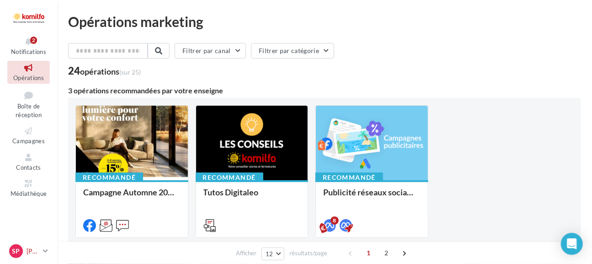 The image size is (592, 264). I want to click on div: Opérations marketing, so click(325, 21).